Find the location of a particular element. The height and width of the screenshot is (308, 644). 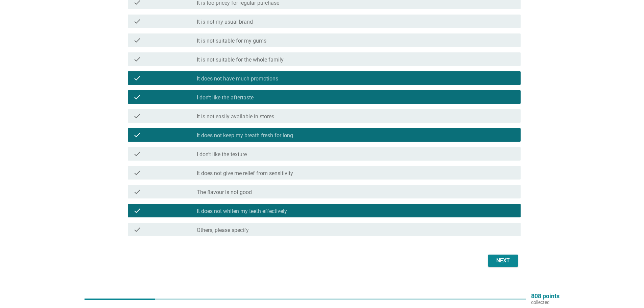

label: It does not keep my breath fresh for long is located at coordinates (245, 135).